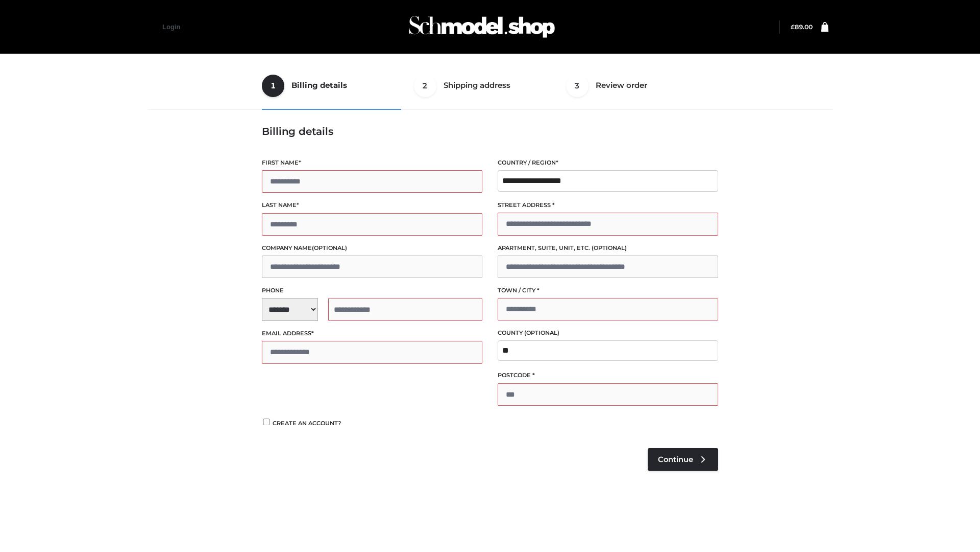 The width and height of the screenshot is (980, 552). What do you see at coordinates (266, 422) in the screenshot?
I see `input: Create an account?` at bounding box center [266, 422].